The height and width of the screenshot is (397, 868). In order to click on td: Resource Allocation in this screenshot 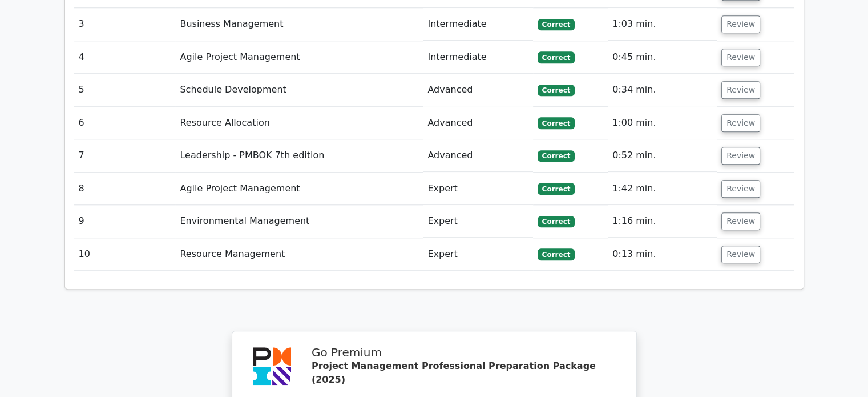, I will do `click(299, 123)`.